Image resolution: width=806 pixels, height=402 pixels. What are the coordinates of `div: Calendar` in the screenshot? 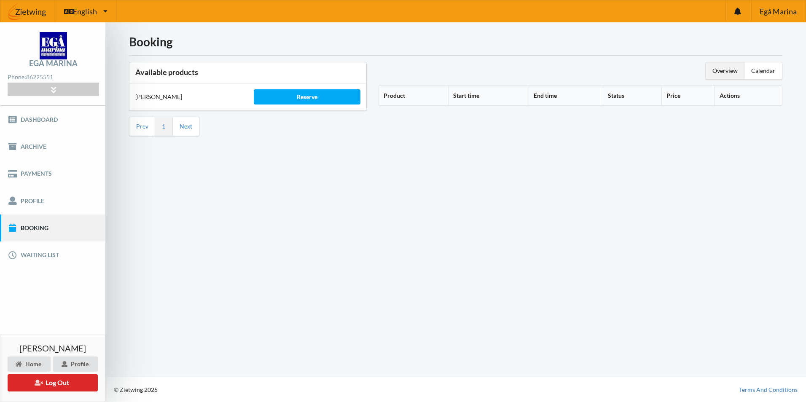 It's located at (763, 71).